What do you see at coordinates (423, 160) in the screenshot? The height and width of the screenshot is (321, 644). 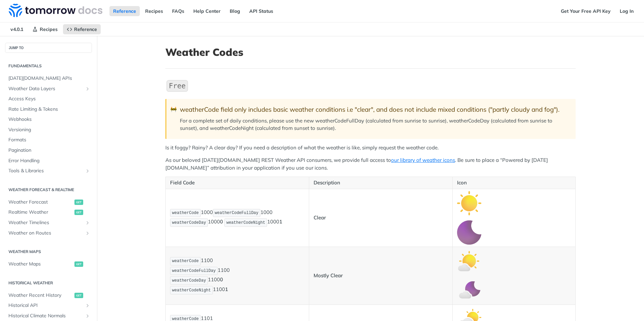 I see `a: our library of weather icons` at bounding box center [423, 160].